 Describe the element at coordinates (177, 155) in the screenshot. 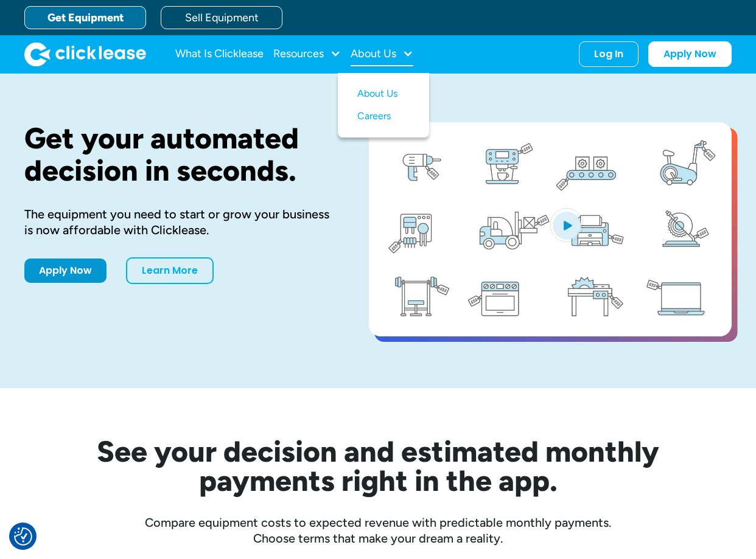

I see `h1: Get your automated decision in seconds.` at that location.